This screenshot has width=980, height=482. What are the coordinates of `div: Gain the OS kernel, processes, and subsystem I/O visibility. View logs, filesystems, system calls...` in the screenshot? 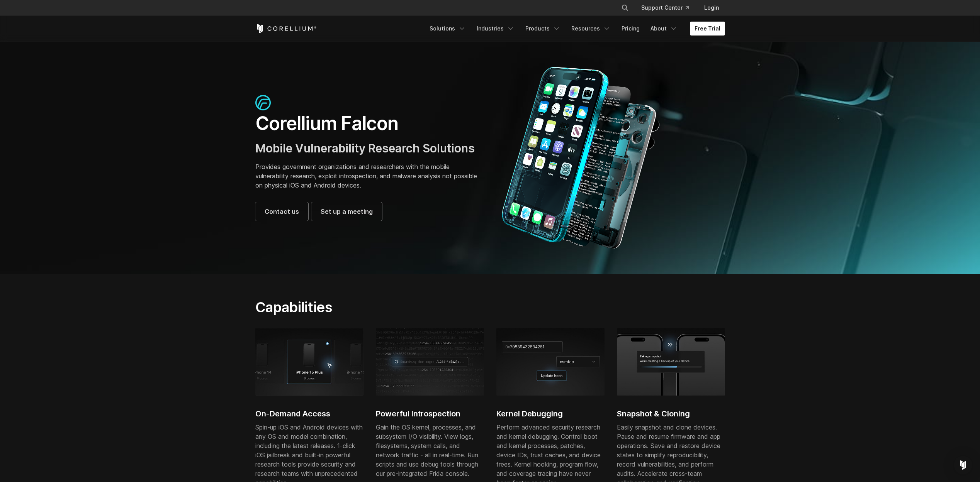 It's located at (430, 450).